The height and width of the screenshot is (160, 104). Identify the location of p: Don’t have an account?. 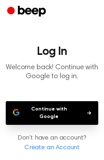
(52, 143).